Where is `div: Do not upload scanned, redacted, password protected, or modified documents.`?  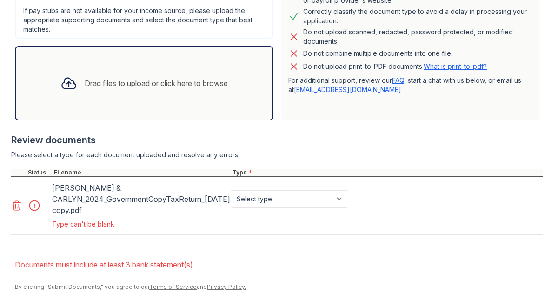
div: Do not upload scanned, redacted, password protected, or modified documents. is located at coordinates (417, 37).